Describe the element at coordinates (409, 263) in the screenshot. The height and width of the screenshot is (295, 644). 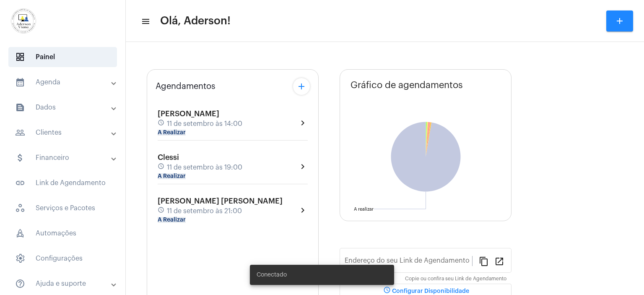
I see `input: Link` at that location.